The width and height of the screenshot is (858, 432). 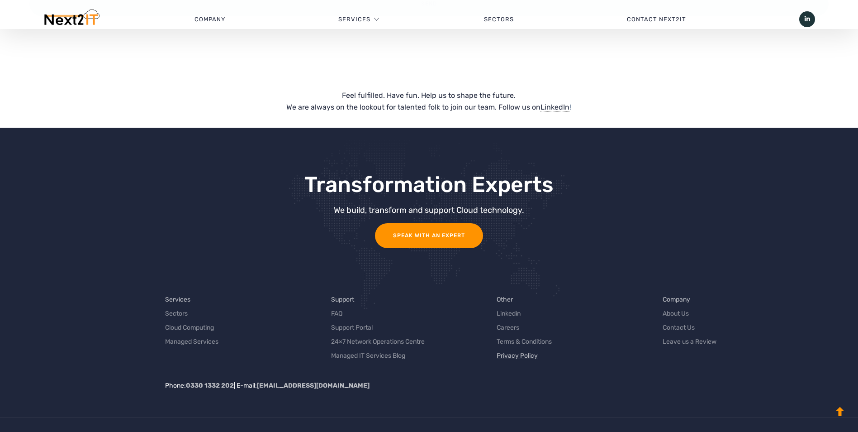 What do you see at coordinates (679, 327) in the screenshot?
I see `a: Contact Us` at bounding box center [679, 327].